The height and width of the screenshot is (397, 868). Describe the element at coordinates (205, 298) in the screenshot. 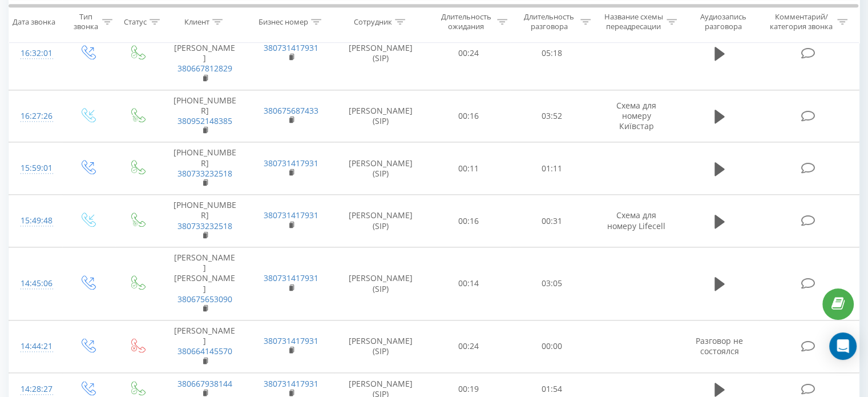

I see `a: 380675653090` at that location.